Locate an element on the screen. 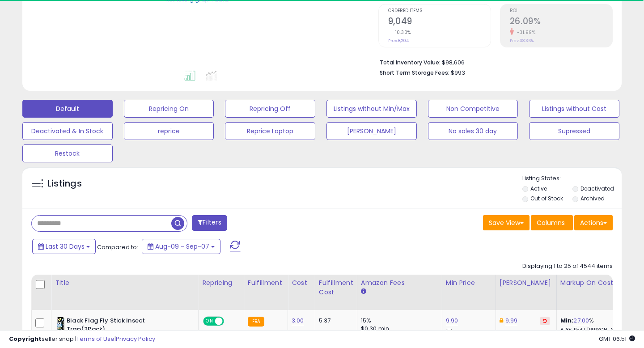 Image resolution: width=644 pixels, height=348 pixels. div: 5.37 is located at coordinates (335, 321).